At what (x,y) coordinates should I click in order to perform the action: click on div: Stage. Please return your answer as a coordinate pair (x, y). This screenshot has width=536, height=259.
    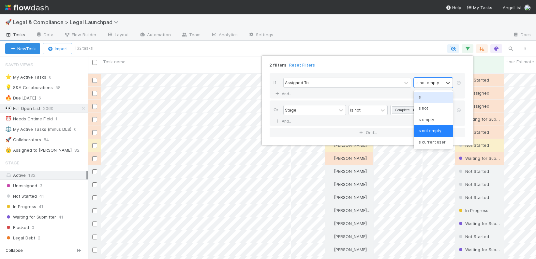
    Looking at the image, I should click on (291, 110).